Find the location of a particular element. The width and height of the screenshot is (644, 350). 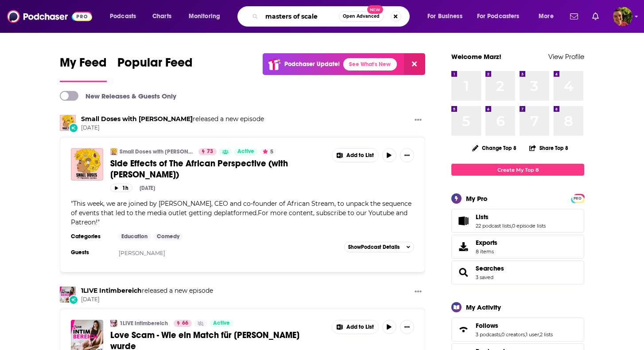

span: 8 items is located at coordinates (486, 252).